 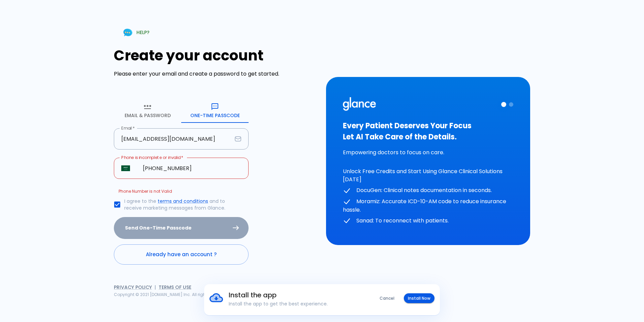 What do you see at coordinates (125, 169) in the screenshot?
I see `button: Select country` at bounding box center [125, 169].